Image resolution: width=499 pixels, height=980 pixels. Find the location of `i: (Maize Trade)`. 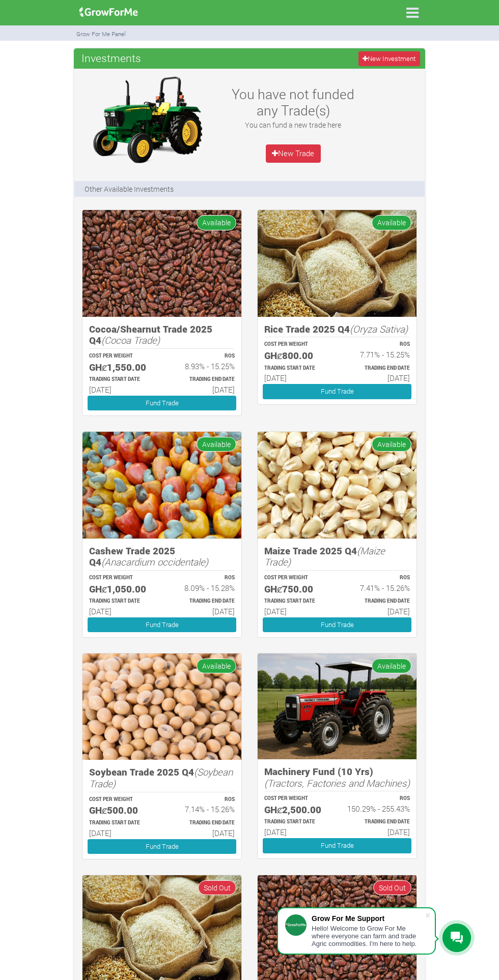

i: (Maize Trade) is located at coordinates (324, 557).